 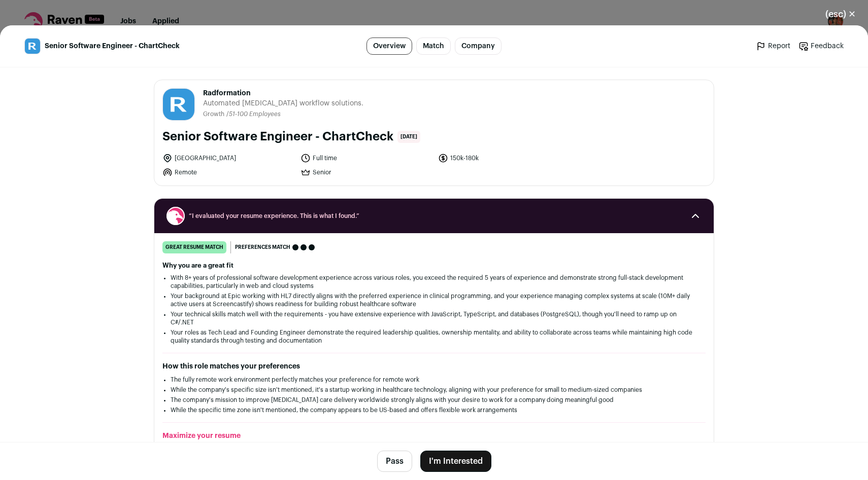 What do you see at coordinates (434, 436) in the screenshot?
I see `h2: Maximize your resume` at bounding box center [434, 436].